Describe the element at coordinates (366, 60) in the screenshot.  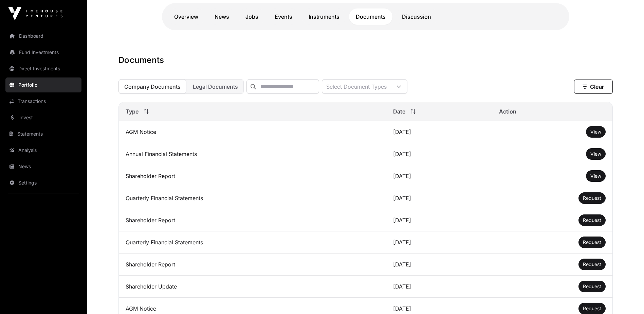
I see `h1: Documents` at that location.